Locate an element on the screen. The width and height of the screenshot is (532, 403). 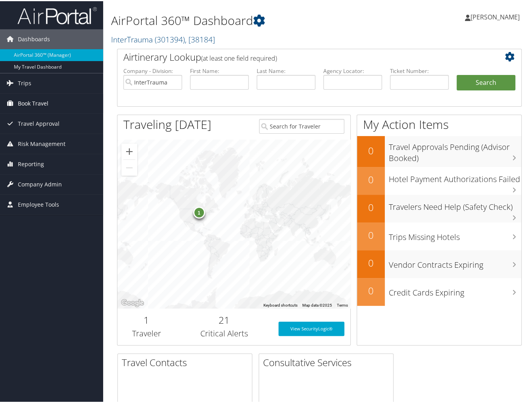
span: (at least one field required) is located at coordinates (239, 57).